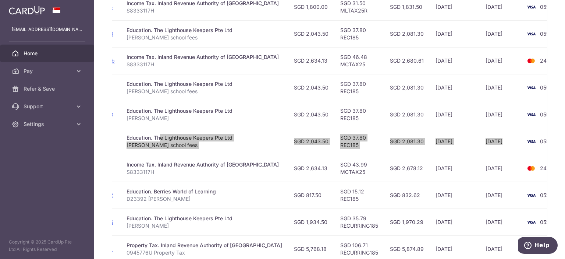  What do you see at coordinates (24, 8) in the screenshot?
I see `span: Help` at bounding box center [24, 8].